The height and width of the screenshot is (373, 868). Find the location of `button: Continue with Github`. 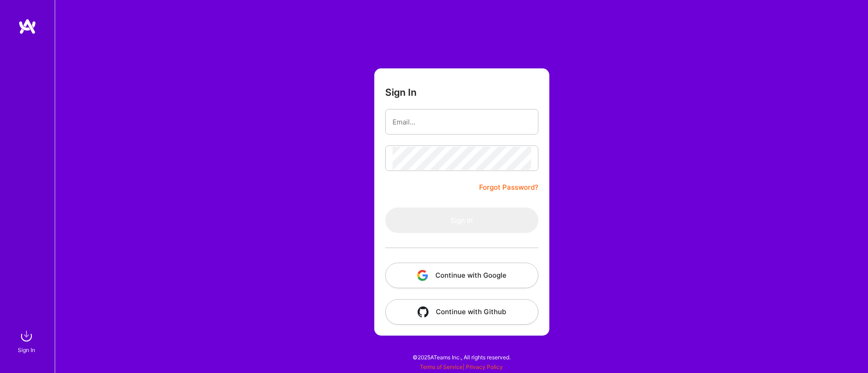

button: Continue with Github is located at coordinates (462, 312).